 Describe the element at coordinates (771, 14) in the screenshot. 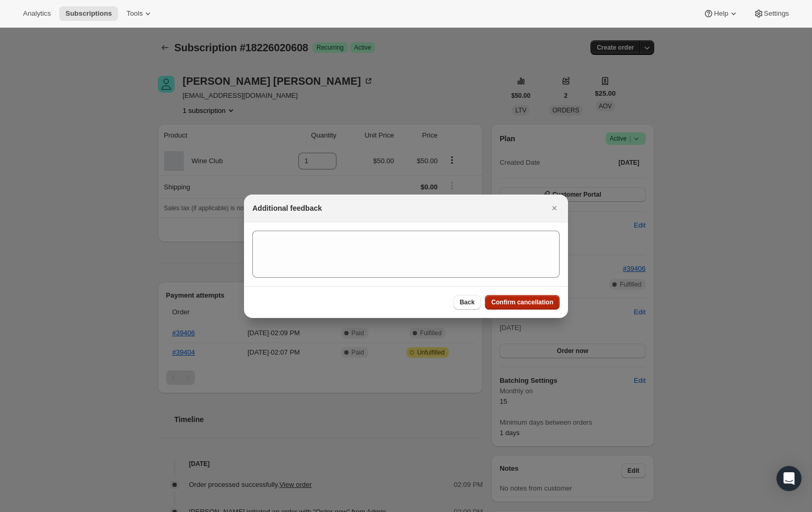

I see `button: Settings` at that location.